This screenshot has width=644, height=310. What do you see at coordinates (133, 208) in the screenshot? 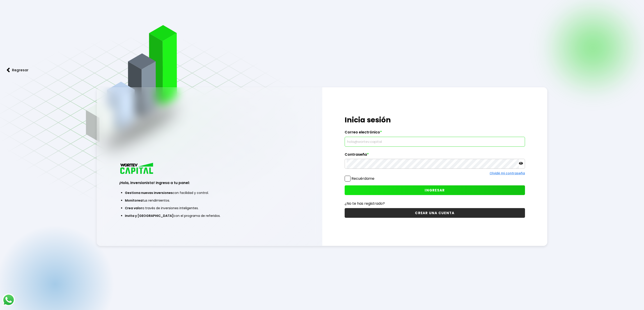
I see `span: Crea valor` at bounding box center [133, 208].